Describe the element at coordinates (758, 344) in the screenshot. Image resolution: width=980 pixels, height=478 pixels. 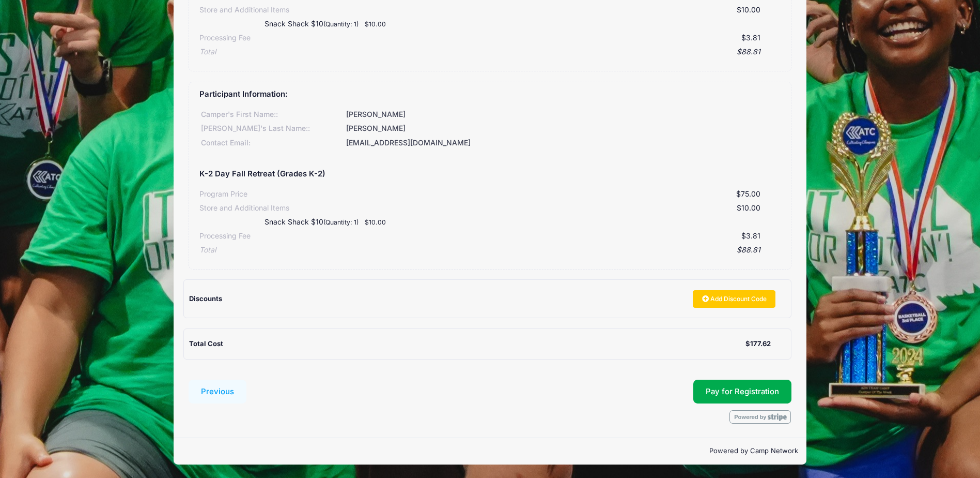
I see `div: $177.62` at that location.